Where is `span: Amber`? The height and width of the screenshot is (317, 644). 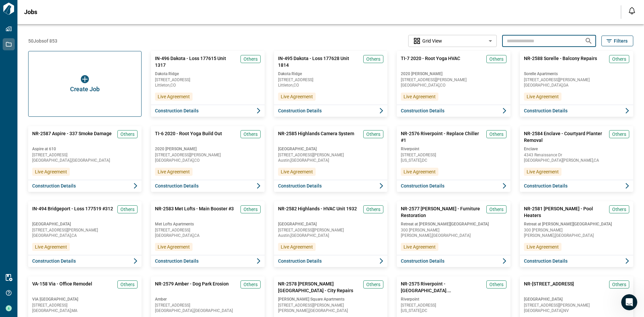 span: Amber is located at coordinates (208, 299).